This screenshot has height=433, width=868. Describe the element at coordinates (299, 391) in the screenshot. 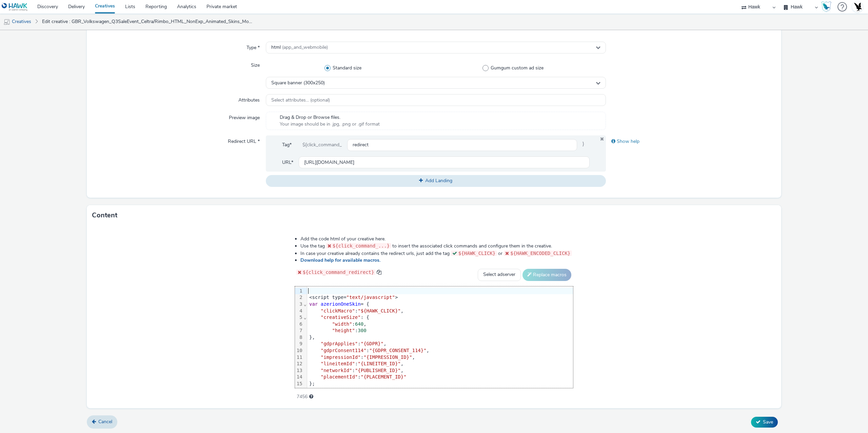

I see `div: 16` at that location.